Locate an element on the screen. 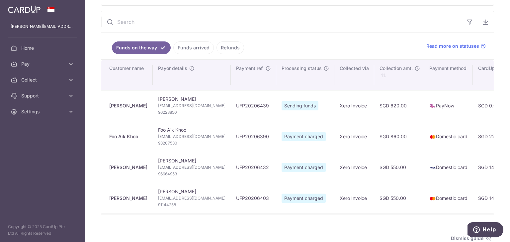 This screenshot has width=510, height=242. td: PayNow is located at coordinates (448, 106).